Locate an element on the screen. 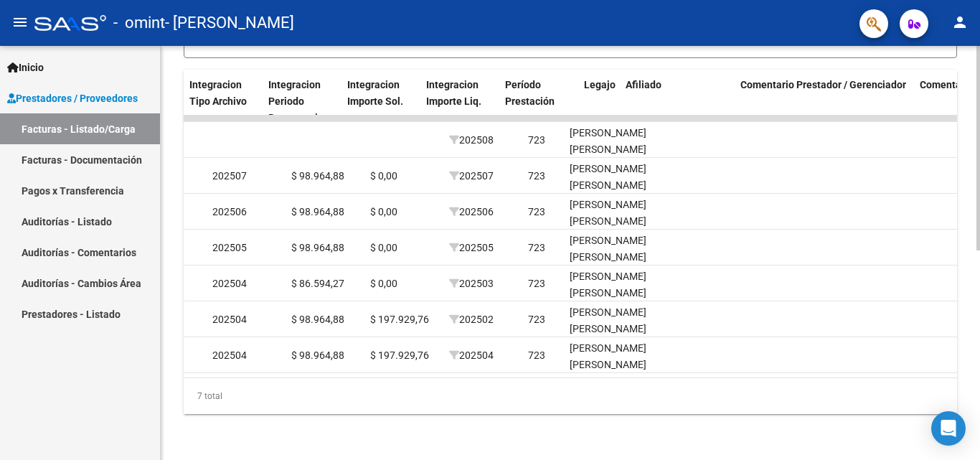  span: Afiliado is located at coordinates (643, 85).